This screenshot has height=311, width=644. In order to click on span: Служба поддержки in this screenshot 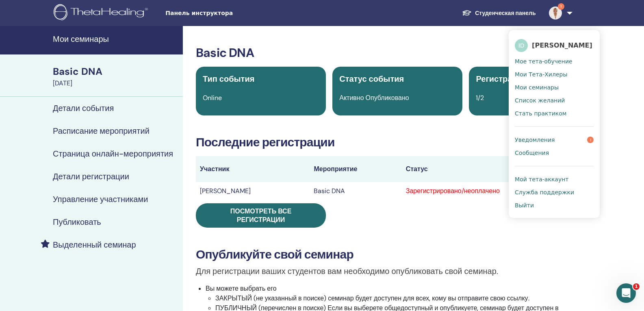, I will do `click(544, 193)`.